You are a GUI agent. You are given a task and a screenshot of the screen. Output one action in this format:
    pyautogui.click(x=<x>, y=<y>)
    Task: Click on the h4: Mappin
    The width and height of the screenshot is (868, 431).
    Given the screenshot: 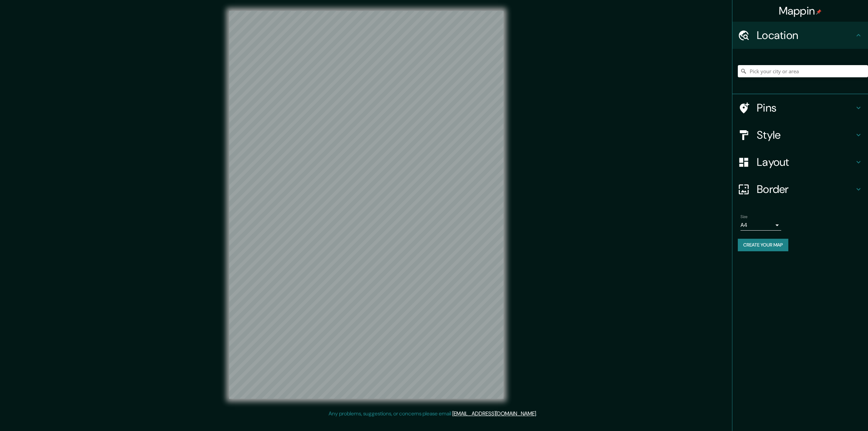 What is the action you would take?
    pyautogui.click(x=801, y=11)
    